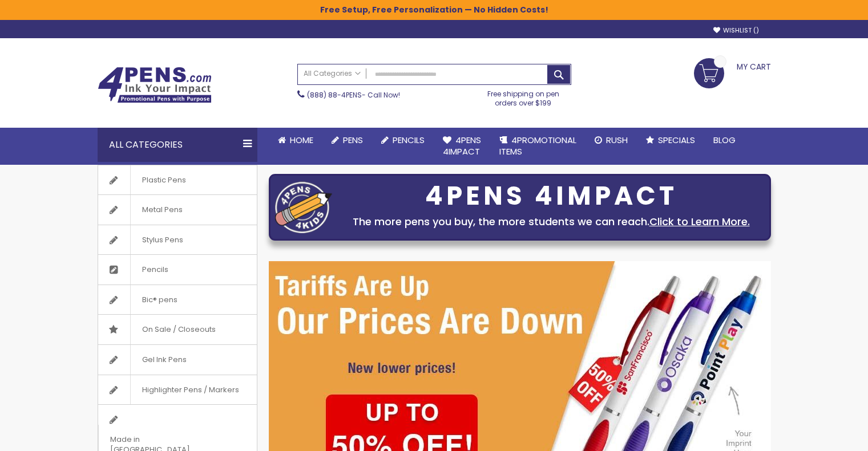 The image size is (868, 451). I want to click on a: Blog, so click(724, 140).